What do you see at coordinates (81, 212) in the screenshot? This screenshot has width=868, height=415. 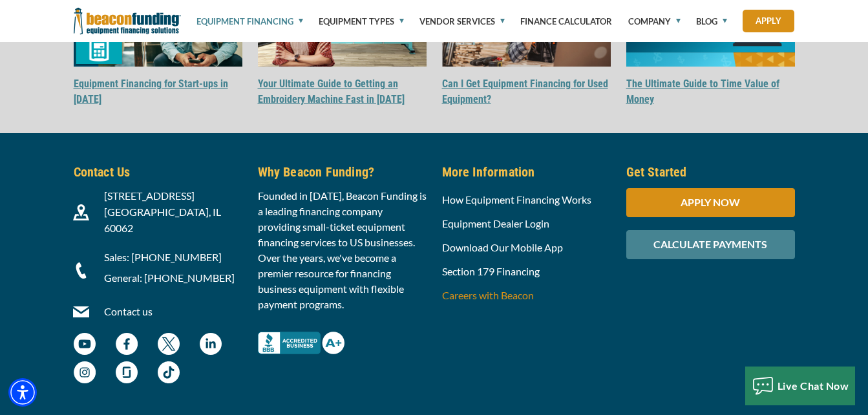 I see `img: Beacon Funding location` at bounding box center [81, 212].